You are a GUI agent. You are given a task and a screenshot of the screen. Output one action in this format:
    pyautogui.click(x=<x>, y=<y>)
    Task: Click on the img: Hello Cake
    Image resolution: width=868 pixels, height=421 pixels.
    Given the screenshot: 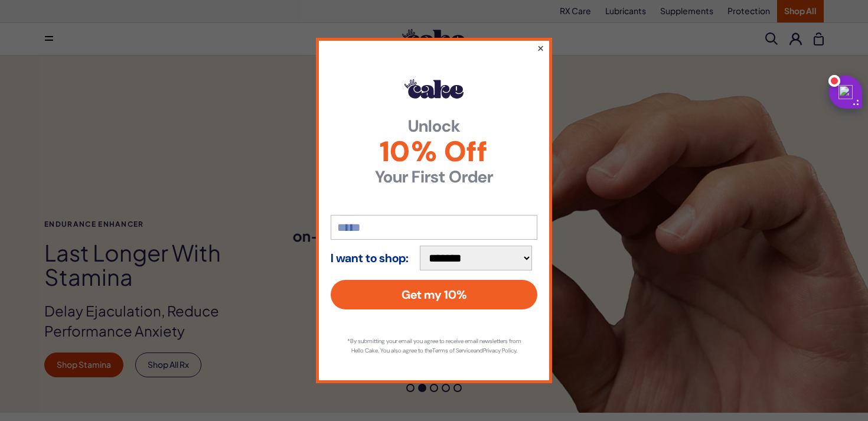 What is the action you would take?
    pyautogui.click(x=434, y=88)
    